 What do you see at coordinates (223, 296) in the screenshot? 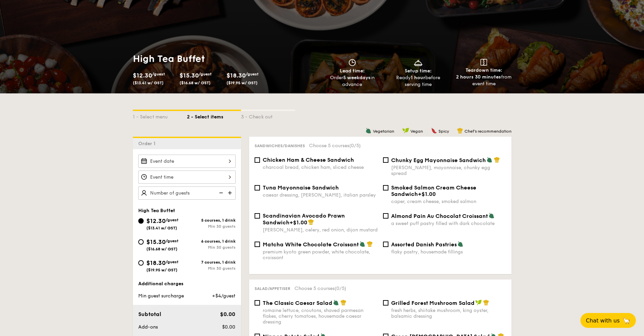
I see `span: +$4/guest` at bounding box center [223, 296].